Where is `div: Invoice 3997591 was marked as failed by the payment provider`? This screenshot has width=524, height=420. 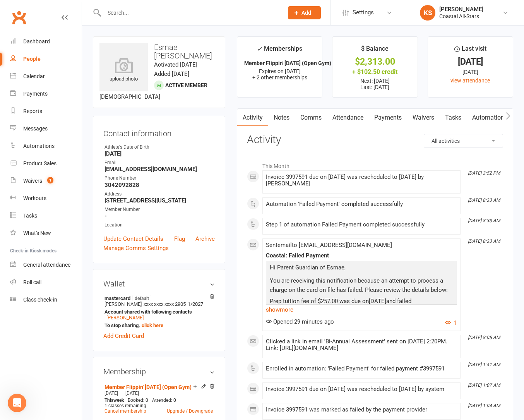 div: Invoice 3997591 was marked as failed by the payment provider is located at coordinates (361, 409).